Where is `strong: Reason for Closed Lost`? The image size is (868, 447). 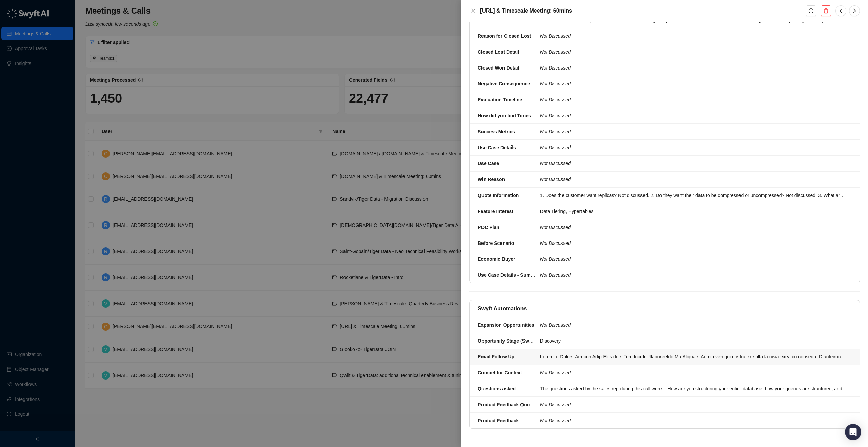 strong: Reason for Closed Lost is located at coordinates (504, 36).